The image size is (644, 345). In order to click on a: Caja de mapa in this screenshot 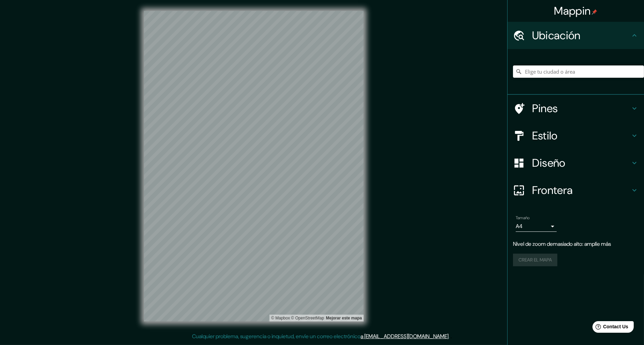, I will do `click(280, 318)`.